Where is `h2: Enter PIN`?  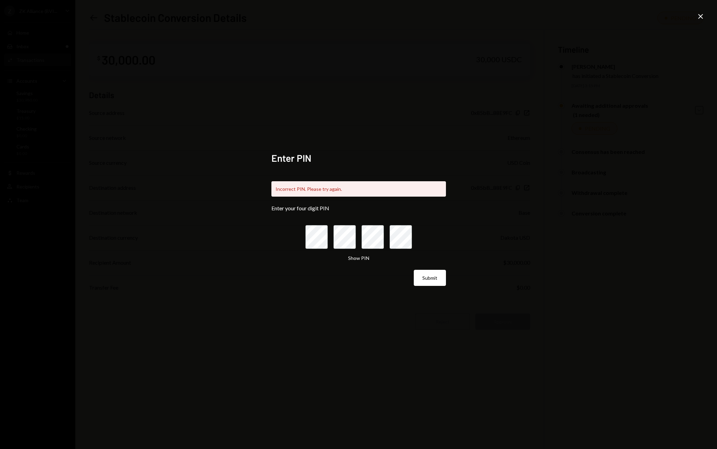
h2: Enter PIN is located at coordinates (358, 158).